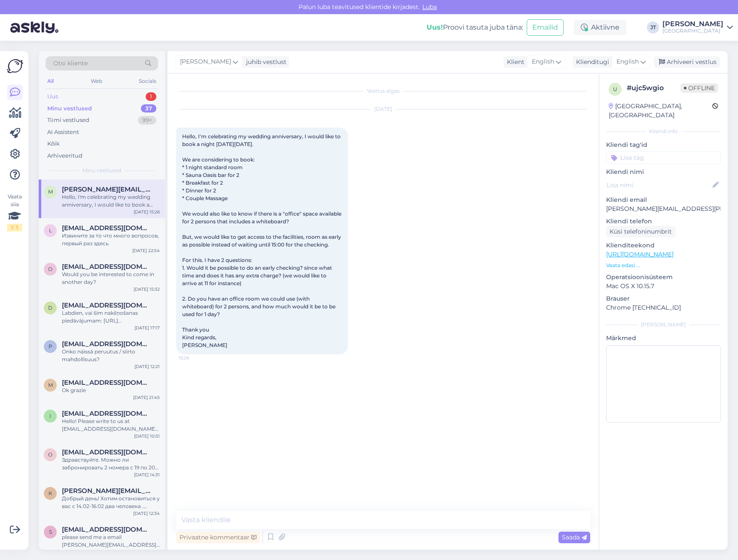  What do you see at coordinates (111, 278) in the screenshot?
I see `div: Would you be interested to come in another day?` at bounding box center [111, 278].